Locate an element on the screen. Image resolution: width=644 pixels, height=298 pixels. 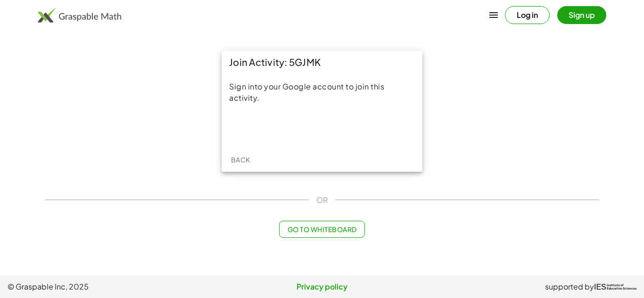
div: Sign into your Google account to join this activity. is located at coordinates (322, 93).